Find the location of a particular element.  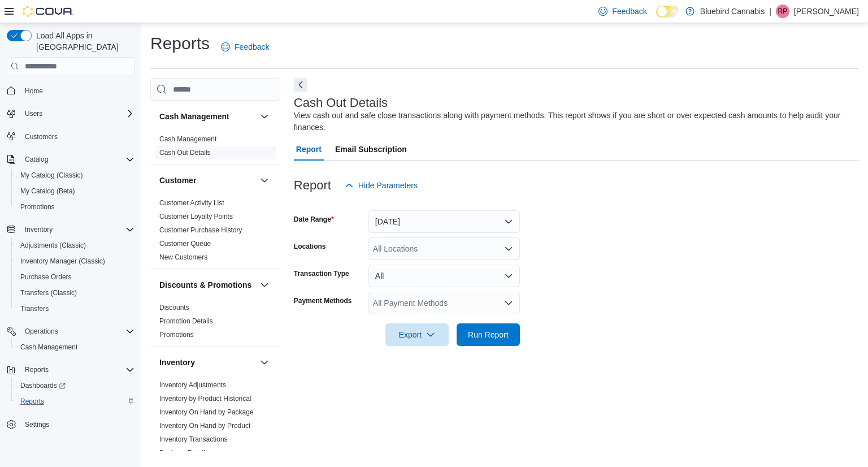

a: Inventory On Hand by Product is located at coordinates (205, 426).